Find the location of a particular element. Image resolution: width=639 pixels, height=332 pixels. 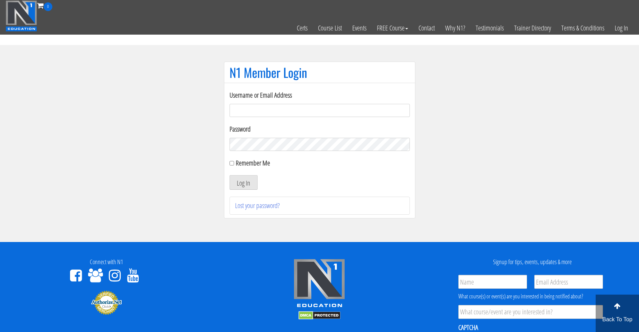

a: Testimonials is located at coordinates (489, 28).